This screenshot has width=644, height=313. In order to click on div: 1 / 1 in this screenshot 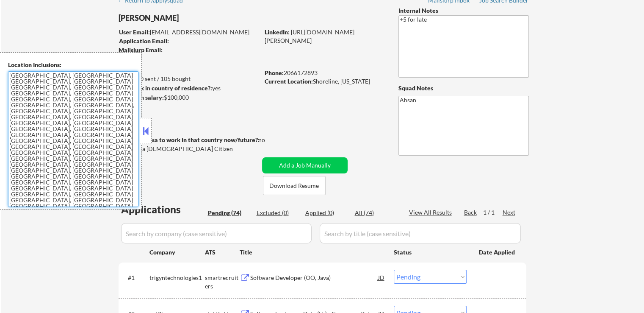, I will do `click(493, 213)`.